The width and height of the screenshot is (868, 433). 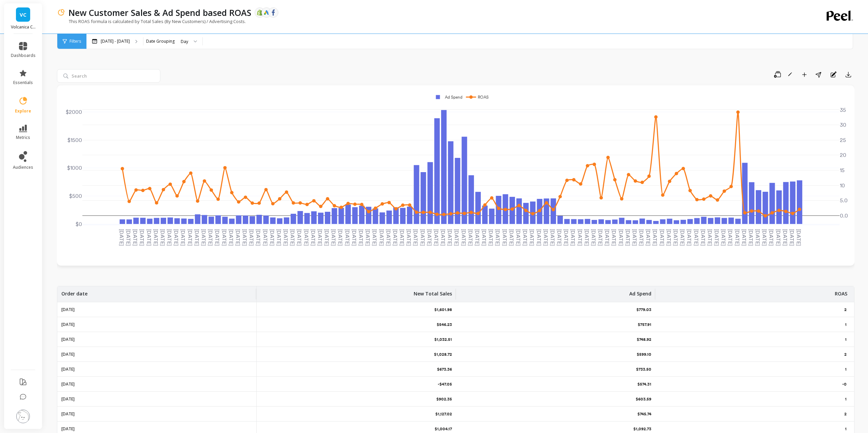 I want to click on p: $603.59, so click(x=644, y=399).